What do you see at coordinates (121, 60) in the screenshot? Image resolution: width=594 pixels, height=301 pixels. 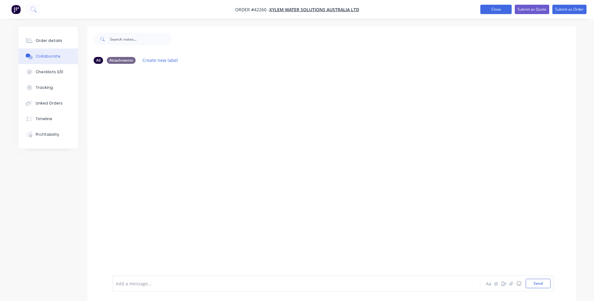 I see `div: Attachments` at bounding box center [121, 60].